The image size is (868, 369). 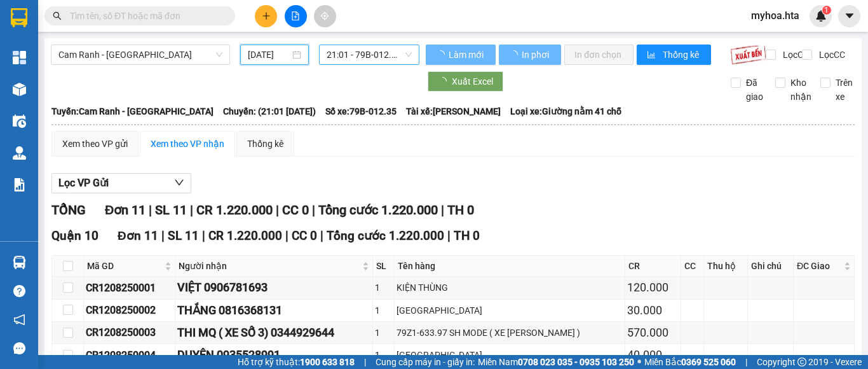 I want to click on span: Cung cấp máy in - giấy in:, so click(x=425, y=362).